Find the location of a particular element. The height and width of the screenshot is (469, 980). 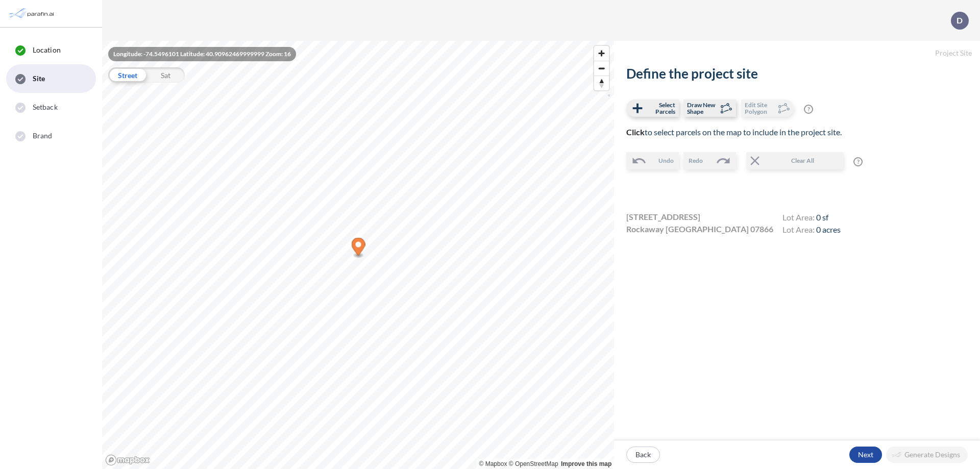

span: Setback is located at coordinates (45, 107).